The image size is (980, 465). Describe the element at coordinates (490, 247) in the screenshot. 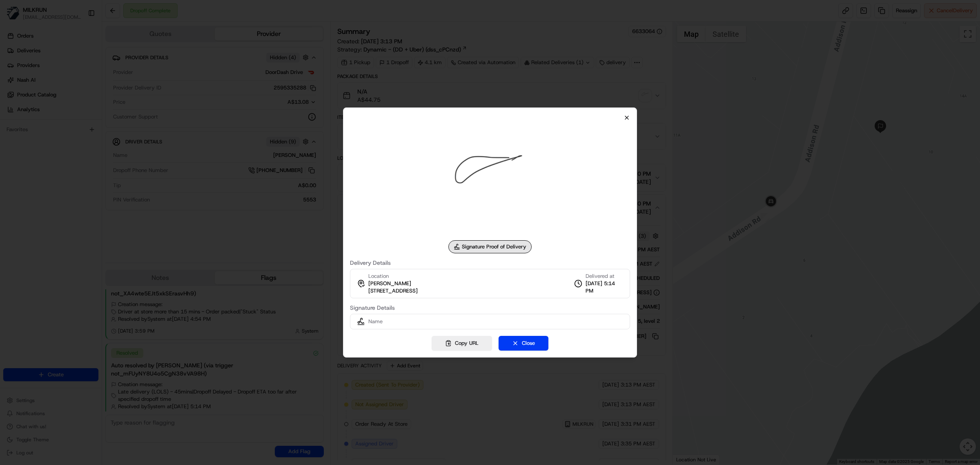

I see `div: Signature Proof of Delivery` at that location.